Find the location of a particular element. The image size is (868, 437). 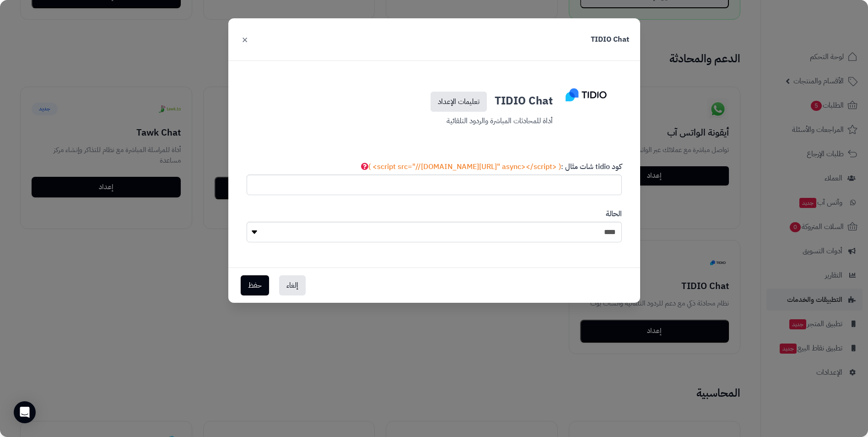

div: Open Intercom Messenger is located at coordinates (25, 412).